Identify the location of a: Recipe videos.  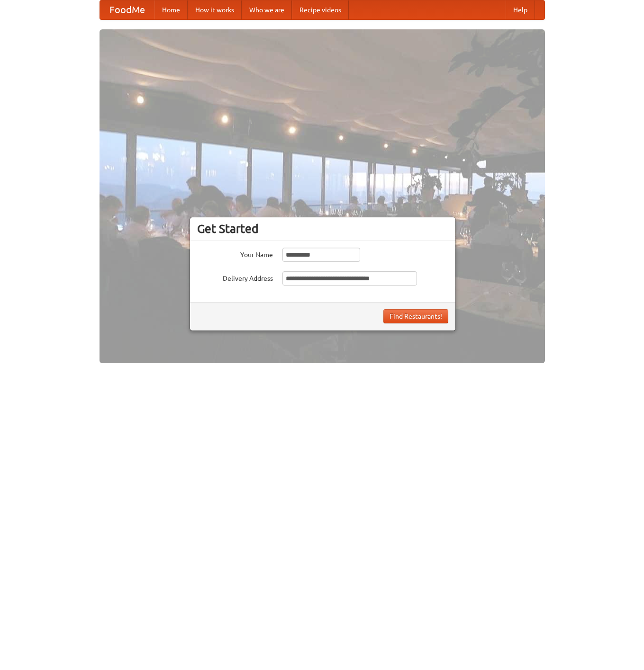
(320, 10).